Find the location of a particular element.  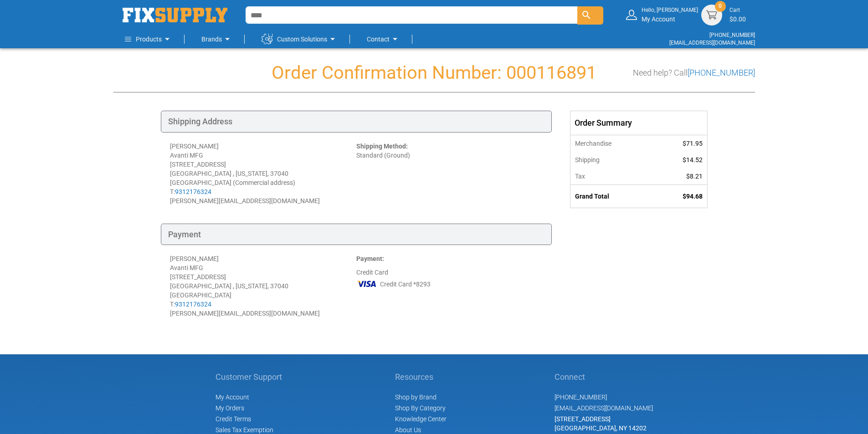

h5: Customer Support is located at coordinates (251, 377).